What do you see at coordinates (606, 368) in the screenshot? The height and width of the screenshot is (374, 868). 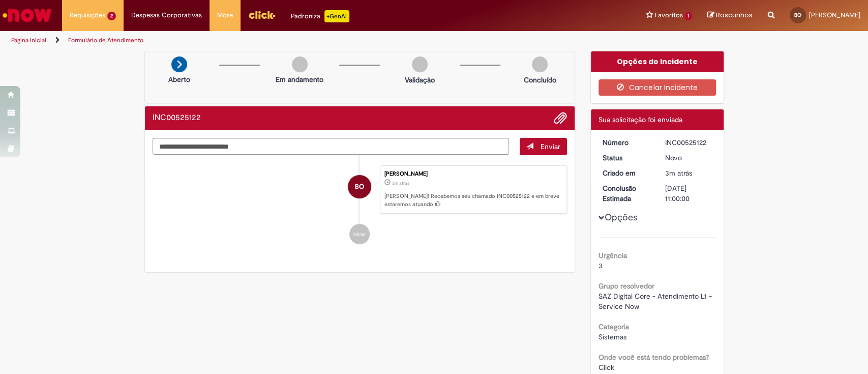 I see `span: Click` at bounding box center [606, 368].